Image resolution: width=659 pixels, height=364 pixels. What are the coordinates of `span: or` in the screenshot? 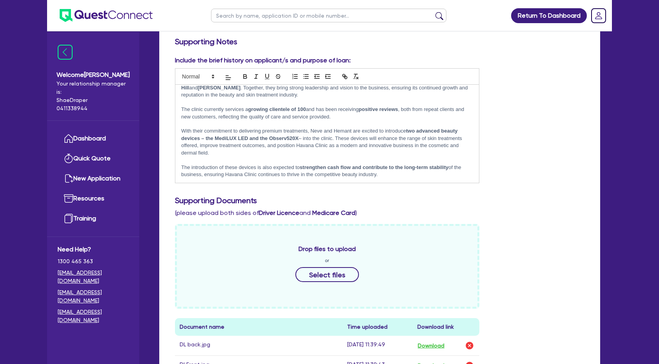 It's located at (327, 261).